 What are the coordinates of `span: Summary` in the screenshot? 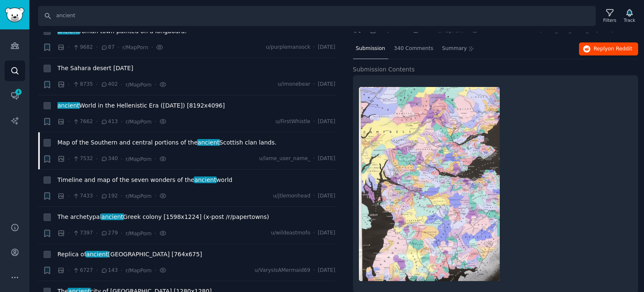 It's located at (454, 49).